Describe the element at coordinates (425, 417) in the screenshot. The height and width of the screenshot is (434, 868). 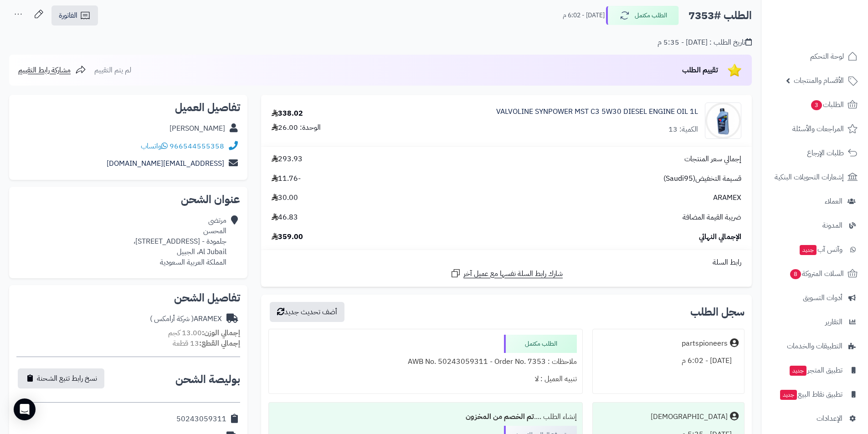
I see `div: إنشاء الطلب ....` at that location.